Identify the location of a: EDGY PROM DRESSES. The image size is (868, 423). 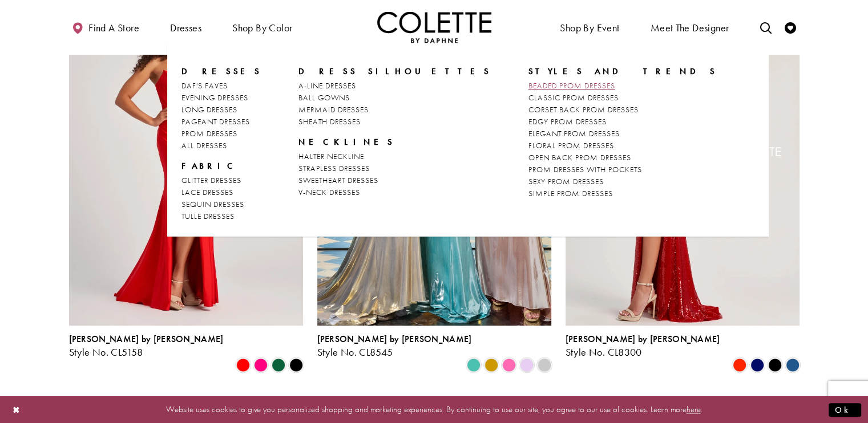
(623, 121).